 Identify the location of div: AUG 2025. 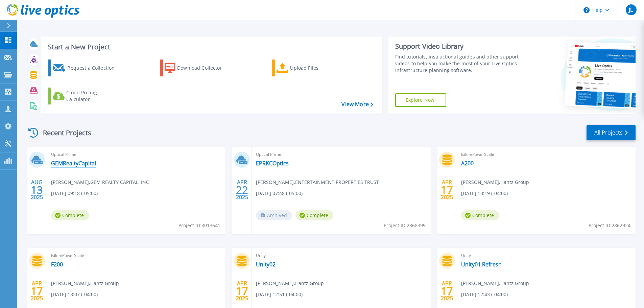
(37, 190).